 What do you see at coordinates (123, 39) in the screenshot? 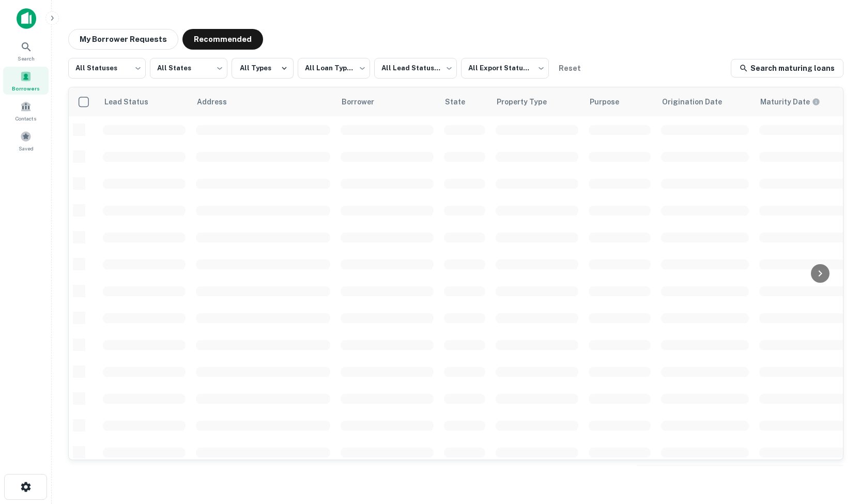
I see `button: My Borrower Requests` at bounding box center [123, 39].